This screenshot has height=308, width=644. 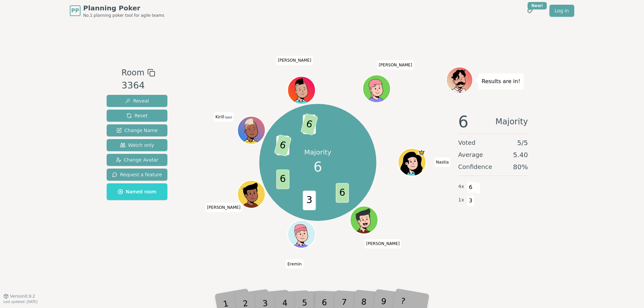 What do you see at coordinates (137, 160) in the screenshot?
I see `span: Change Avatar` at bounding box center [137, 160].